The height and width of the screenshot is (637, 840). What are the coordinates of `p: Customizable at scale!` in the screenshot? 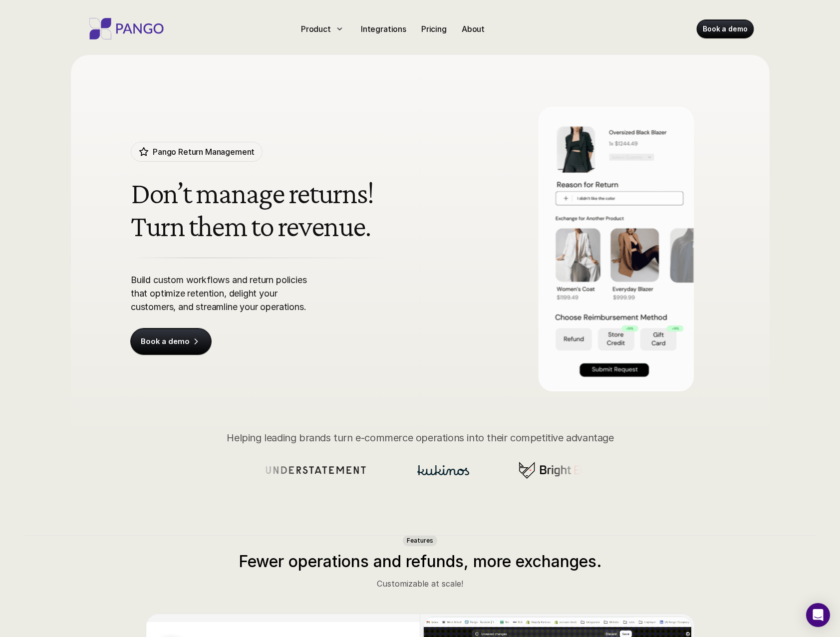 It's located at (421, 583).